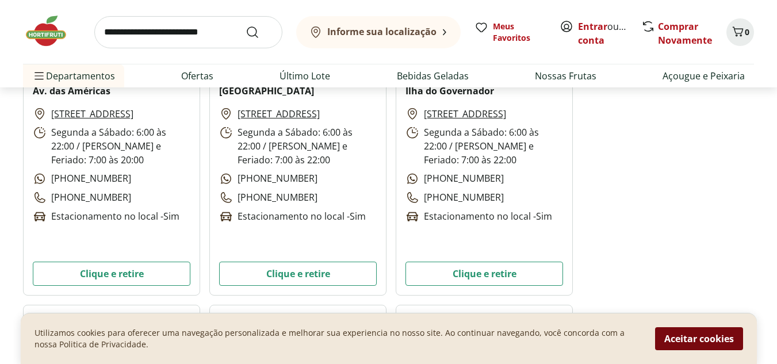  What do you see at coordinates (592, 26) in the screenshot?
I see `a: Entrar` at bounding box center [592, 26].